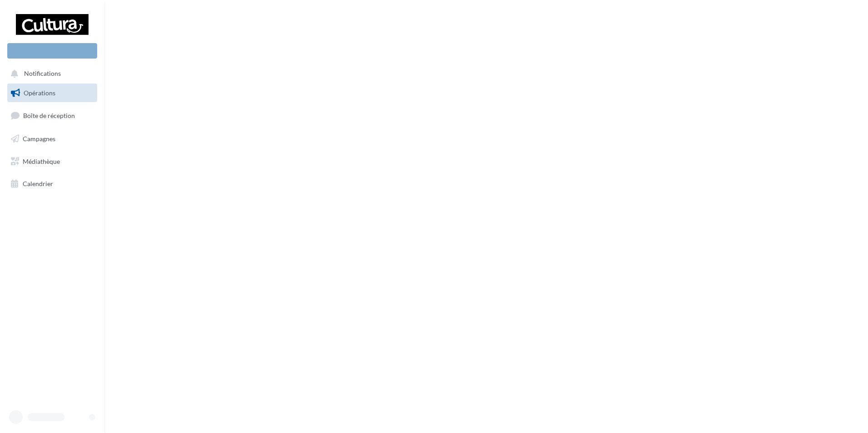 The image size is (868, 433). What do you see at coordinates (52, 93) in the screenshot?
I see `a: Opérations` at bounding box center [52, 93].